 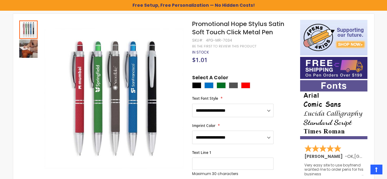 I want to click on span: Imprint Color, so click(x=204, y=126).